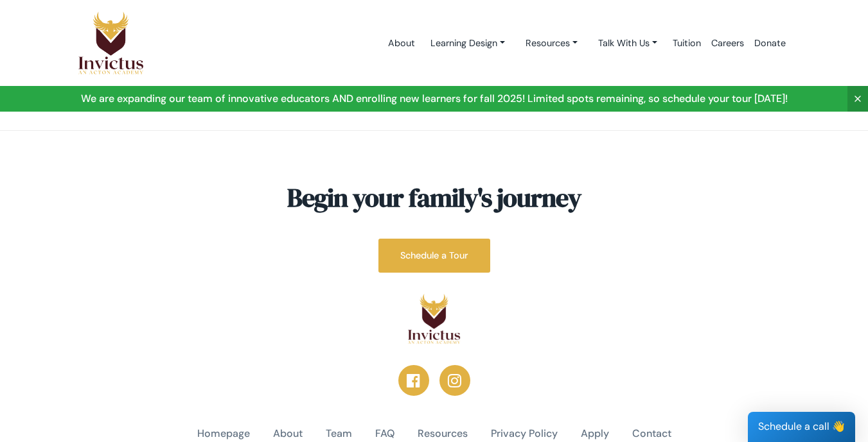  What do you see at coordinates (223, 434) in the screenshot?
I see `a: Homepage` at bounding box center [223, 434].